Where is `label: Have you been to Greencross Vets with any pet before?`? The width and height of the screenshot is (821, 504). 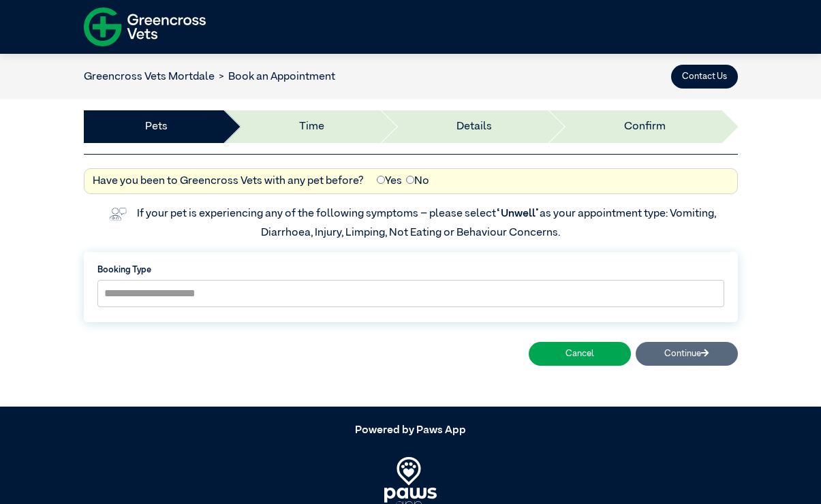 label: Have you been to Greencross Vets with any pet before? is located at coordinates (228, 181).